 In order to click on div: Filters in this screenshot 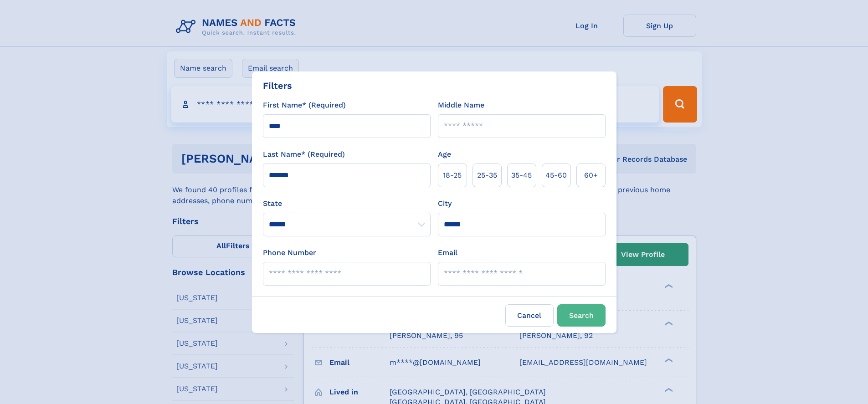, I will do `click(278, 85)`.